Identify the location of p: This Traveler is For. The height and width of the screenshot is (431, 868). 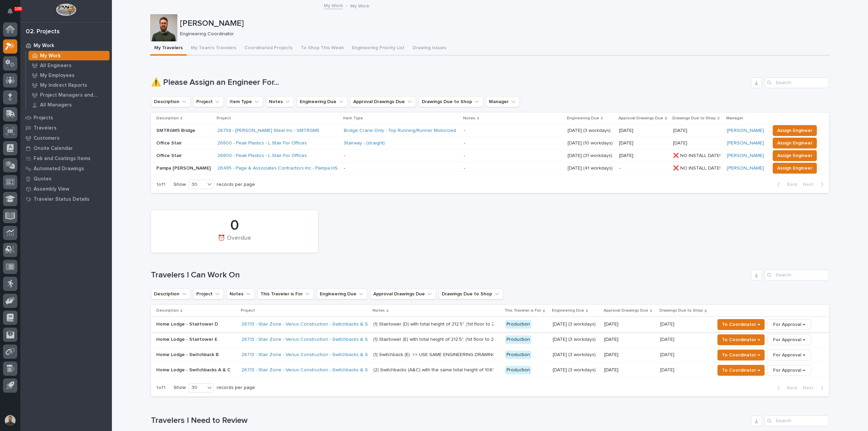
(523, 311).